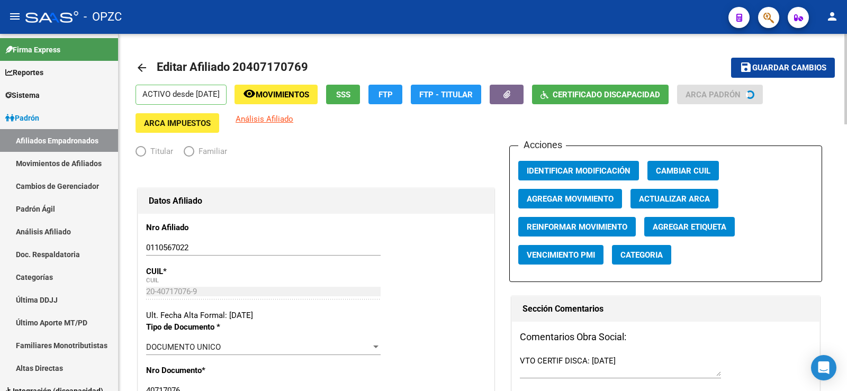 This screenshot has width=847, height=391. Describe the element at coordinates (641, 254) in the screenshot. I see `button: Categoria` at that location.